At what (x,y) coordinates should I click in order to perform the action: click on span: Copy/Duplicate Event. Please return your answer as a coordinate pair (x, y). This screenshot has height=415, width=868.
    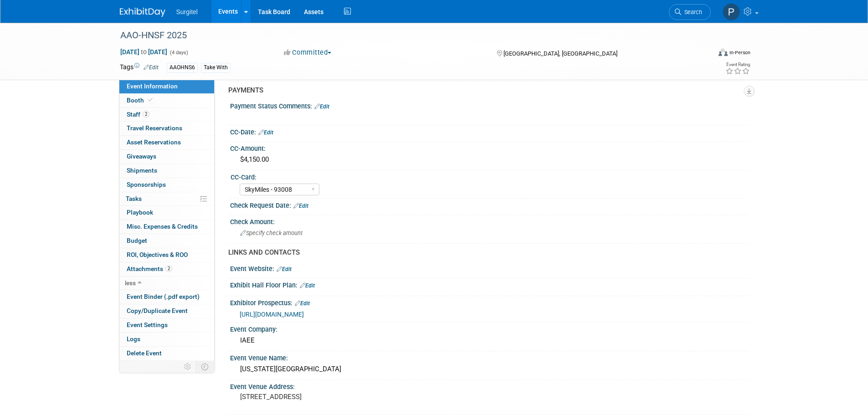
    Looking at the image, I should click on (157, 311).